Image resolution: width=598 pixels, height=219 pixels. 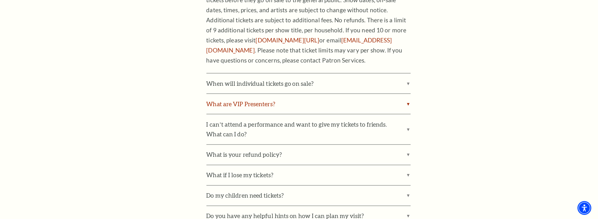 I want to click on label: Do my children need tickets?, so click(x=309, y=196).